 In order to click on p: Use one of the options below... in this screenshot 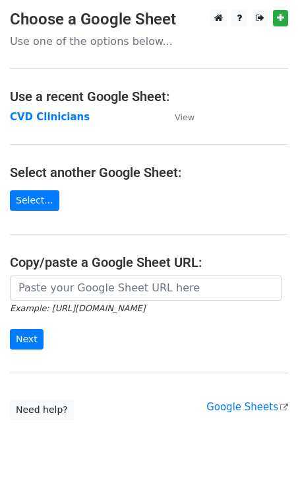, I will do `click(149, 41)`.